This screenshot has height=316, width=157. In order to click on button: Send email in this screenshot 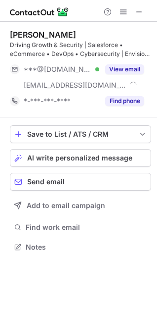, I will do `click(81, 182)`.